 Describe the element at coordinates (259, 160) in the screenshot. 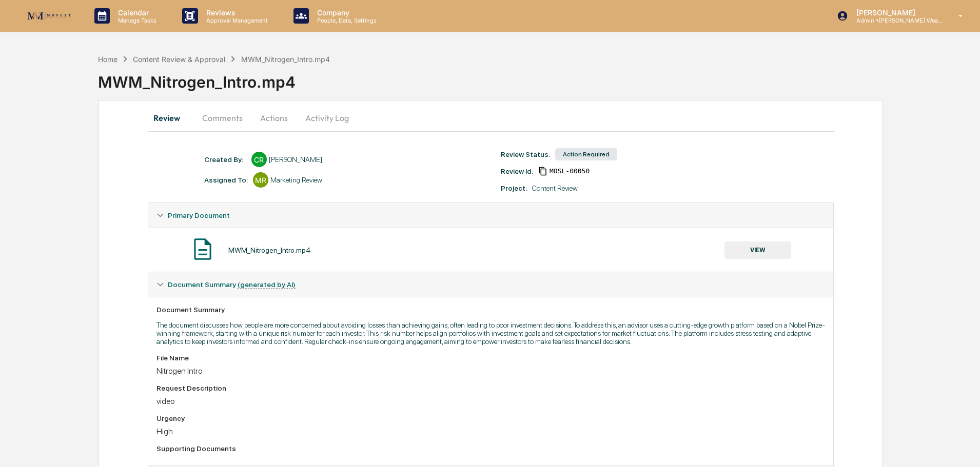

I see `div: CR` at that location.